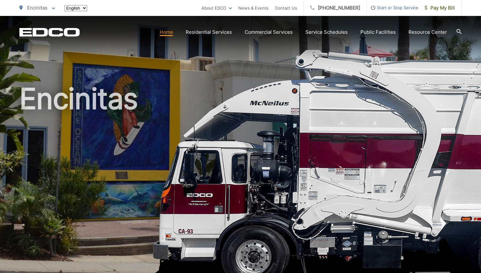 The width and height of the screenshot is (481, 273). Describe the element at coordinates (253, 8) in the screenshot. I see `a: News & Events` at that location.